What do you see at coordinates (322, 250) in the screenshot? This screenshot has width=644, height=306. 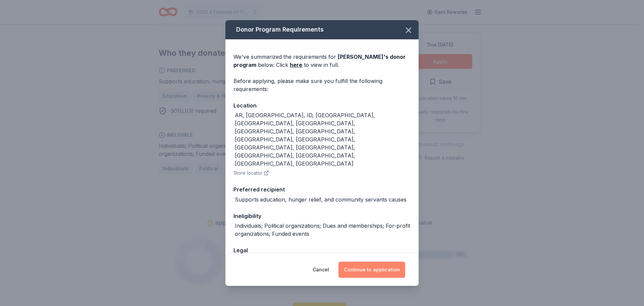 I see `div: Legal` at bounding box center [322, 250].